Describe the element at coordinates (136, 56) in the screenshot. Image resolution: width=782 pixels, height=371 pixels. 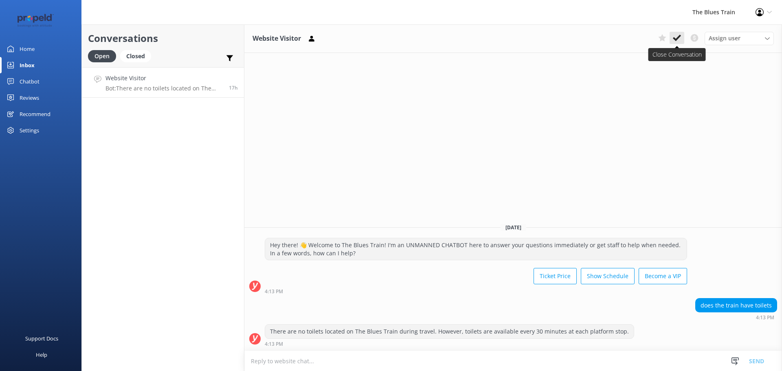
I see `div: Closed` at that location.